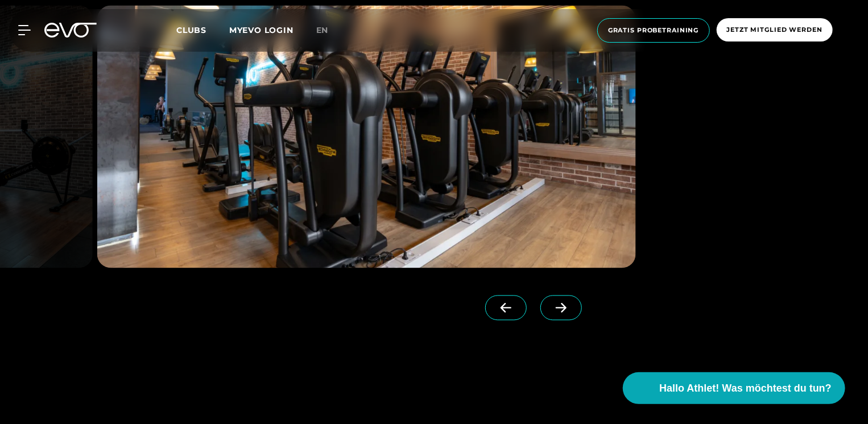 The image size is (868, 424). What do you see at coordinates (323, 30) in the screenshot?
I see `span: en` at bounding box center [323, 30].